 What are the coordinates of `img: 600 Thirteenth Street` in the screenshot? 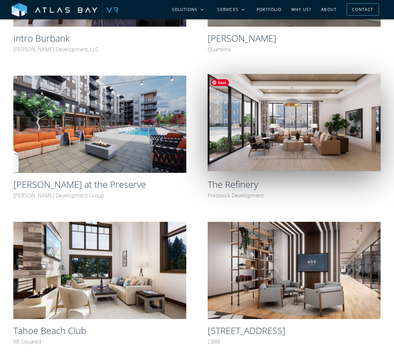 It's located at (294, 271).